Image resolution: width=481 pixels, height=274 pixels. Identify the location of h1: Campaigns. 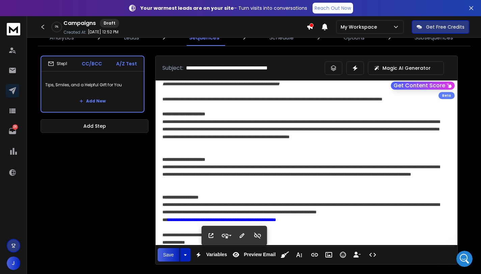
(80, 23).